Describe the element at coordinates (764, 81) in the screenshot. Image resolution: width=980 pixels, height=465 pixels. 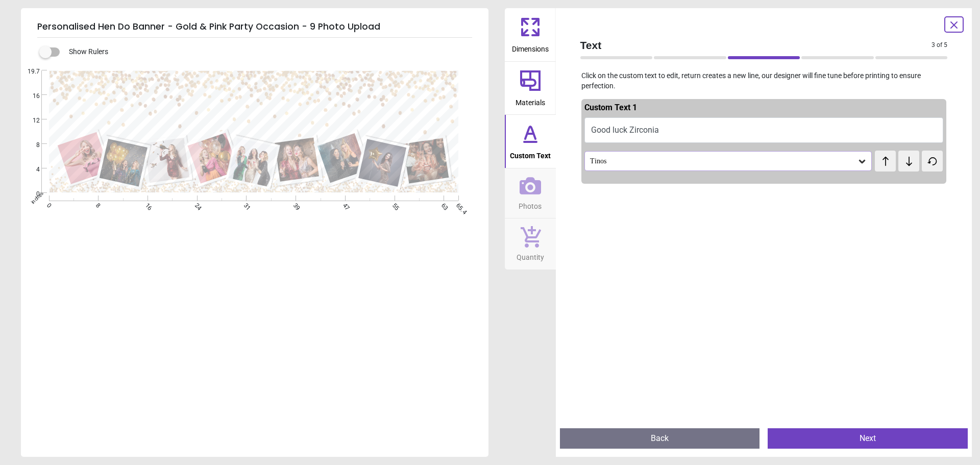
I see `p: Click on the custom text to edit, return creates a new line, our designer will fine tune before p...` at that location.